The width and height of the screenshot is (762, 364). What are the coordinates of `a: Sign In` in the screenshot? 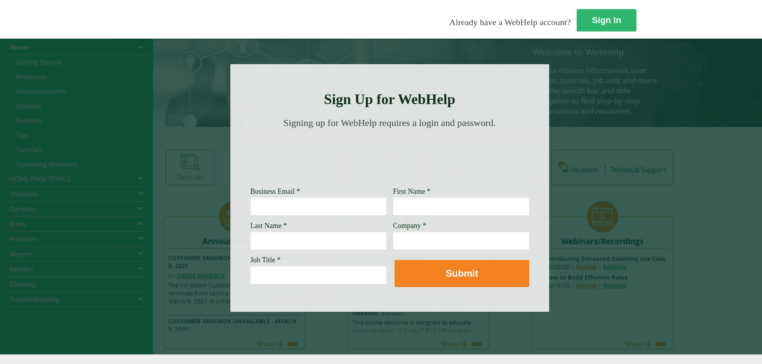 It's located at (607, 20).